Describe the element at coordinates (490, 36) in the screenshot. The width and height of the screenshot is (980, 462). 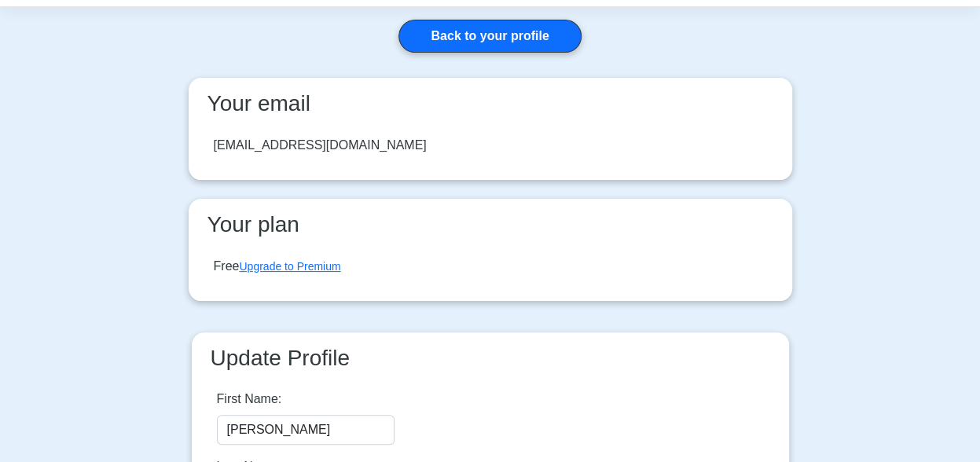
I see `a: Back to your profile` at that location.